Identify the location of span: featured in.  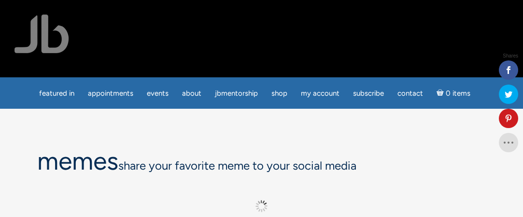
(56, 93).